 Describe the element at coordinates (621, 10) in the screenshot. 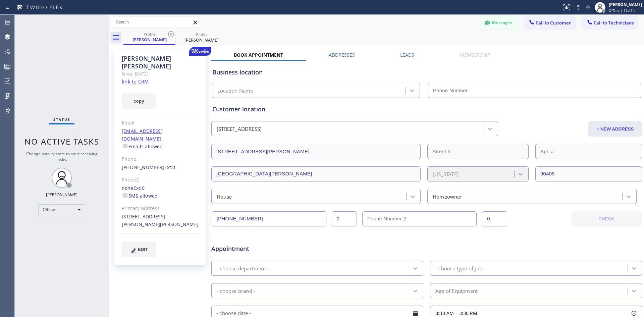

I see `span: Offline | 12d 1h` at that location.